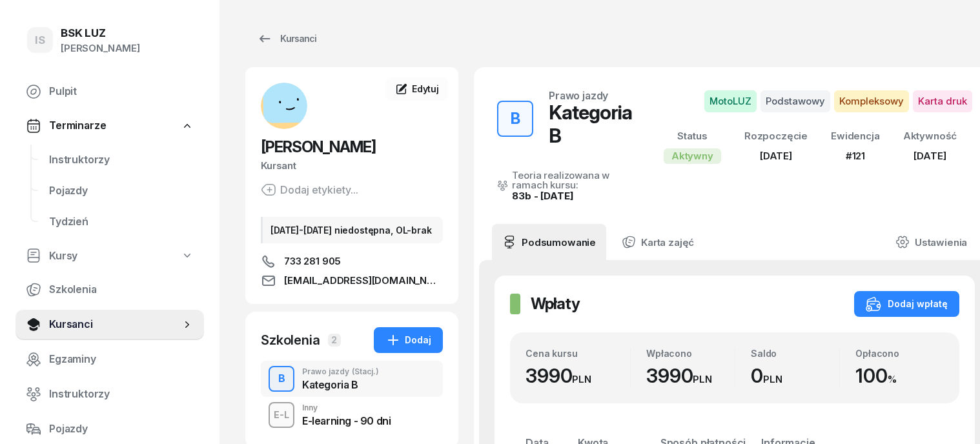 The height and width of the screenshot is (444, 980). Describe the element at coordinates (366, 372) in the screenshot. I see `span: (Stacj.)` at that location.